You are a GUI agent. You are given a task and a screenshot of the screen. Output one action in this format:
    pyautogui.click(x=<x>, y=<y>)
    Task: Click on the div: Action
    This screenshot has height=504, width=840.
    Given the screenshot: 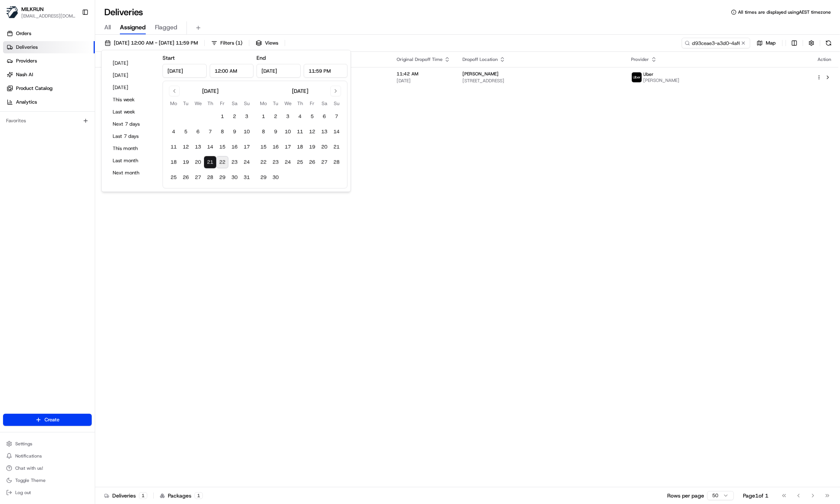 What is the action you would take?
    pyautogui.click(x=825, y=60)
    